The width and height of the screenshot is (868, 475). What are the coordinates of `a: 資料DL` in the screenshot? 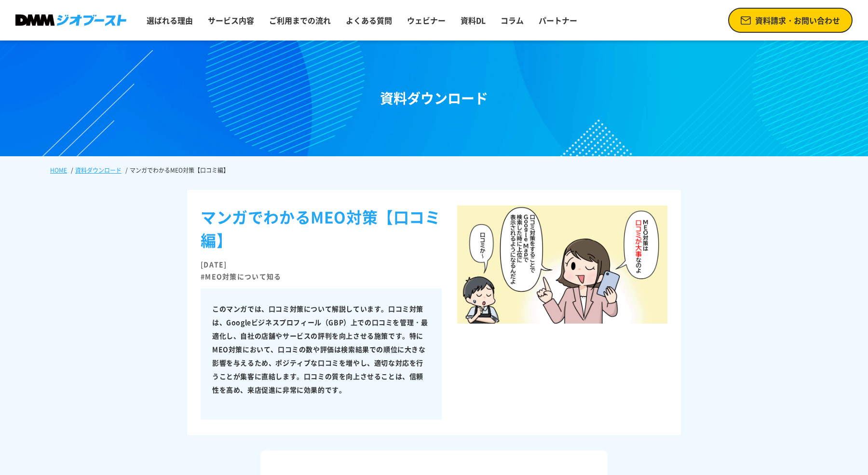 It's located at (473, 20).